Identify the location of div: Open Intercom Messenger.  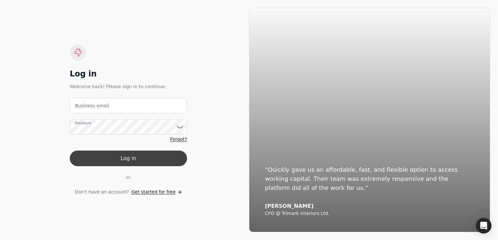
(483, 226).